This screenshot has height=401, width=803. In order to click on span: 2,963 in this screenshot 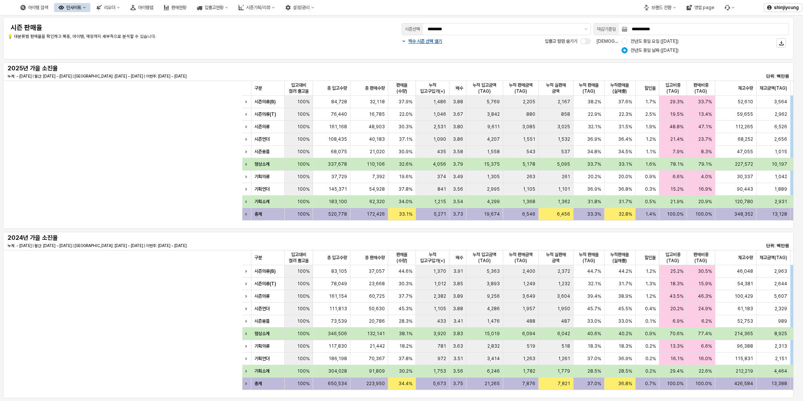, I will do `click(781, 271)`.